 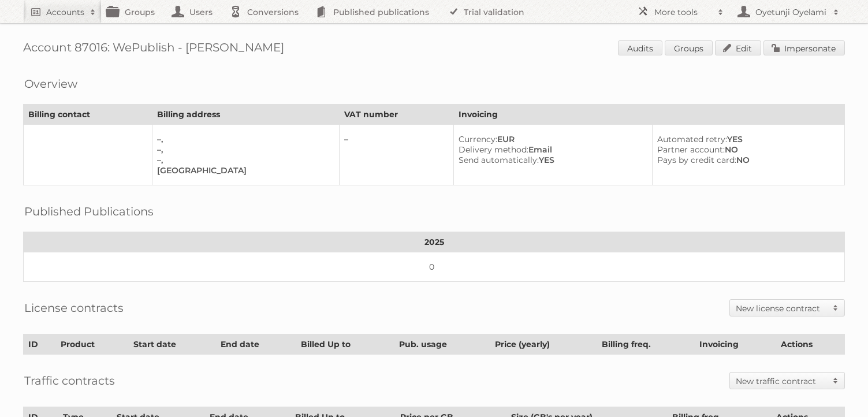 What do you see at coordinates (92, 344) in the screenshot?
I see `th: Product` at bounding box center [92, 344].